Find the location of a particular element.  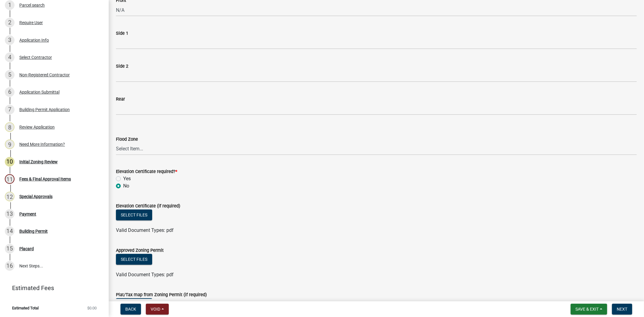

button: Next is located at coordinates (622, 309).